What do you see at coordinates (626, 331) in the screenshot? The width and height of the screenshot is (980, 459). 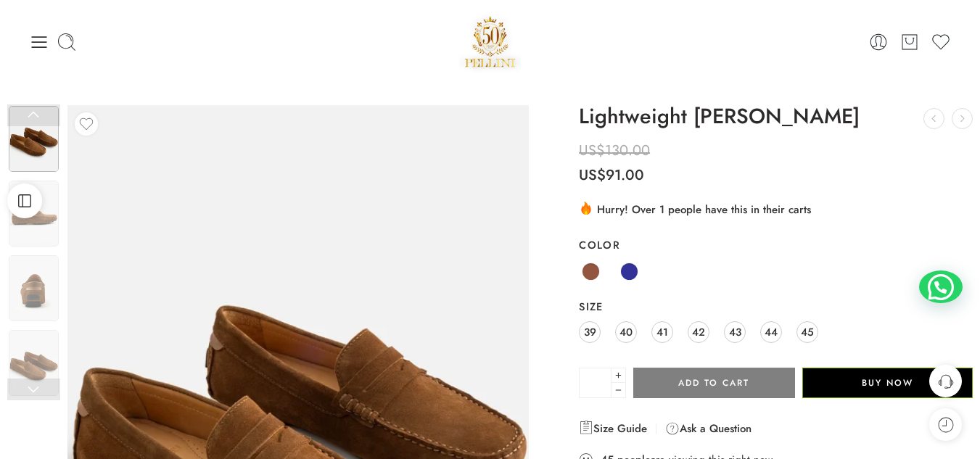 I see `span: 40` at bounding box center [626, 331].